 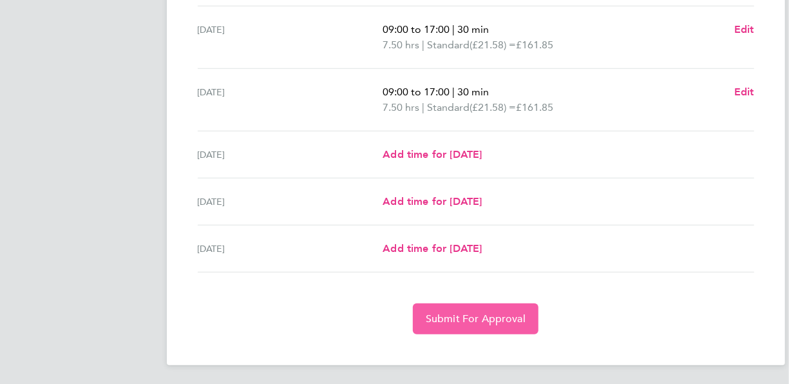 I want to click on button: Submit For Approval, so click(x=475, y=319).